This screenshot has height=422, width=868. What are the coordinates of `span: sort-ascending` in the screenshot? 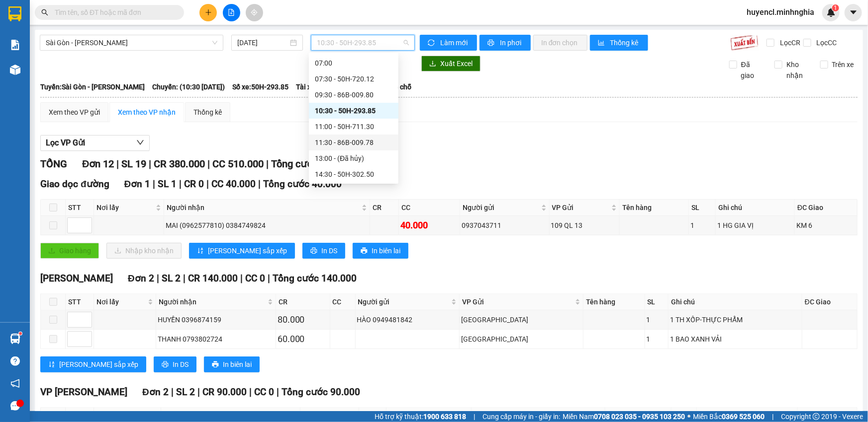 It's located at (52, 365).